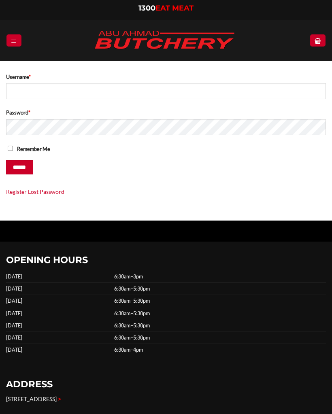  Describe the element at coordinates (175, 8) in the screenshot. I see `span: EAT MEAT` at that location.